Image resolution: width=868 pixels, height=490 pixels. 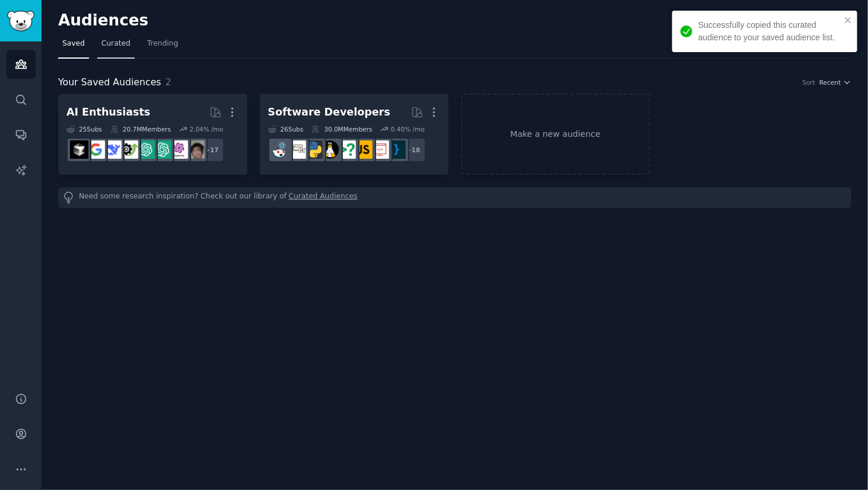 What do you see at coordinates (454, 198) in the screenshot?
I see `div: Need some research inspiration? Check out our library of` at bounding box center [454, 198].